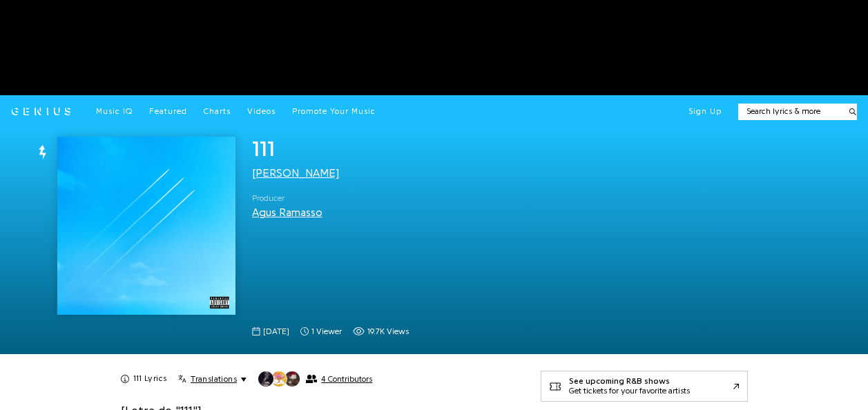 The height and width of the screenshot is (410, 868). Describe the element at coordinates (288, 213) in the screenshot. I see `a: Agus Ramasso` at that location.